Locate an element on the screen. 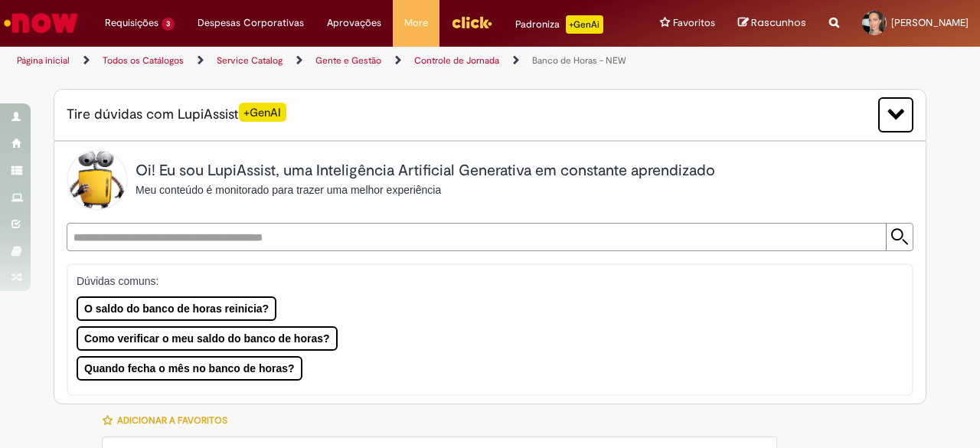 Image resolution: width=980 pixels, height=448 pixels. button: Adicionar a Favoritos is located at coordinates (169, 420).